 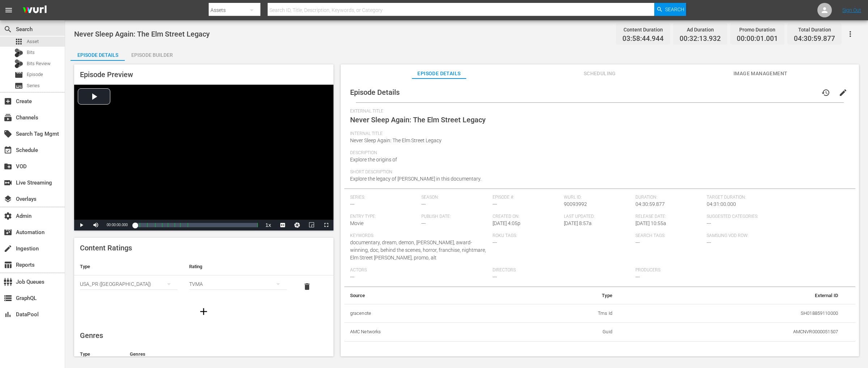 What do you see at coordinates (826, 93) in the screenshot?
I see `button: history` at bounding box center [826, 93].